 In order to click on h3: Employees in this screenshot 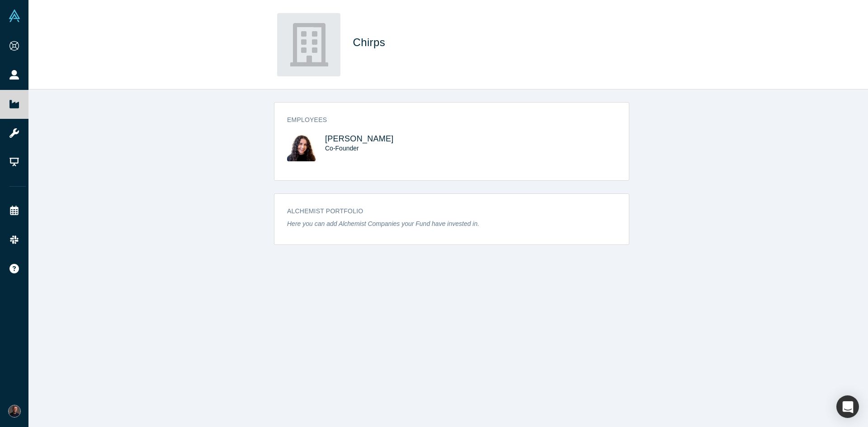, I will do `click(446, 120)`.